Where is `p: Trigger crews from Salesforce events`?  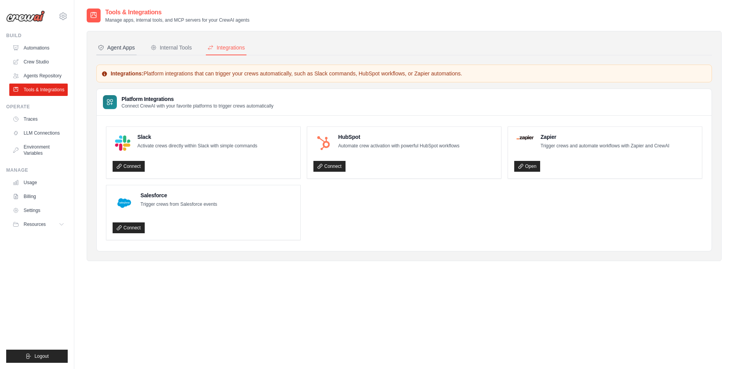 p: Trigger crews from Salesforce events is located at coordinates (179, 205).